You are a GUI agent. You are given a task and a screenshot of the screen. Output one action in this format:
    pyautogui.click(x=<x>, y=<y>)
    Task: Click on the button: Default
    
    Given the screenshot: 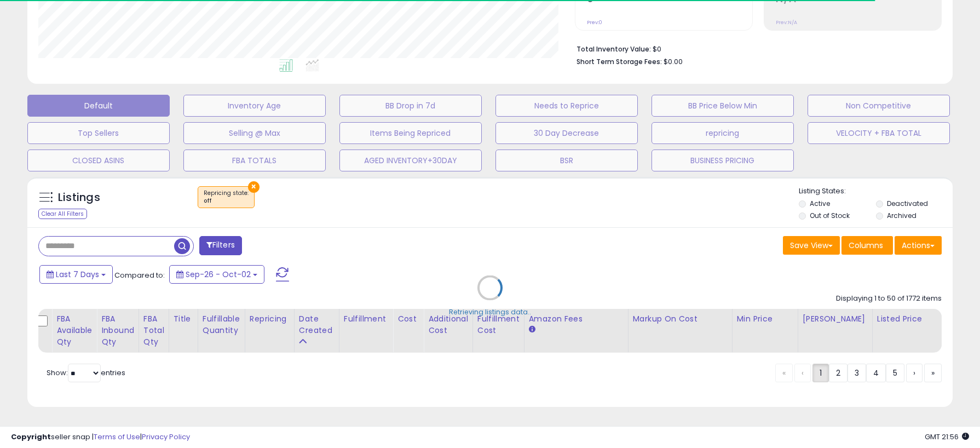 What is the action you would take?
    pyautogui.click(x=99, y=106)
    